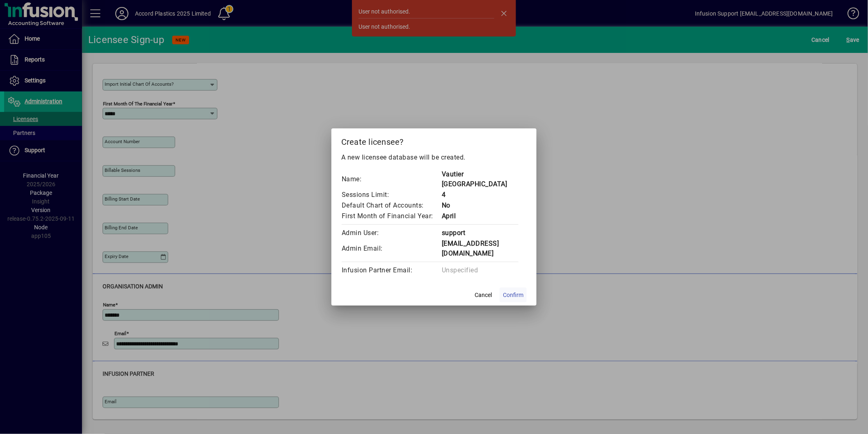 This screenshot has height=434, width=868. Describe the element at coordinates (392, 249) in the screenshot. I see `td: Admin Email:` at that location.